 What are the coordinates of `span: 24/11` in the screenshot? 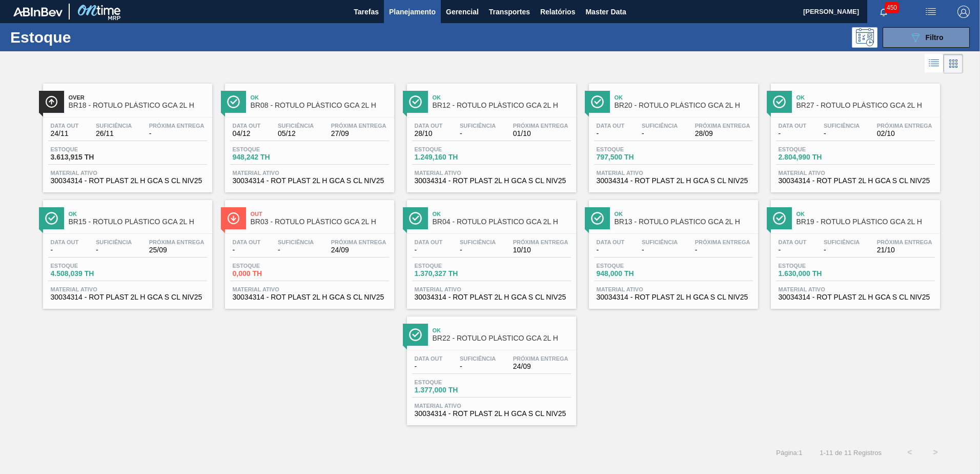 It's located at (65, 133).